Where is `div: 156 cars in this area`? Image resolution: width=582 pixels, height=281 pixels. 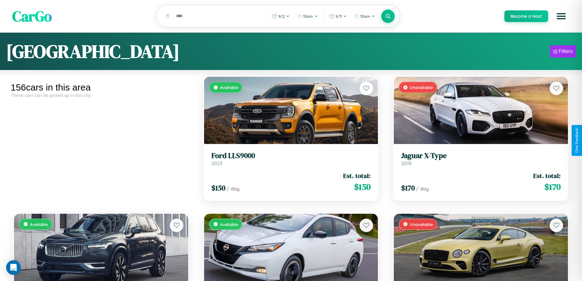 div: 156 cars in this area is located at coordinates (101, 87).